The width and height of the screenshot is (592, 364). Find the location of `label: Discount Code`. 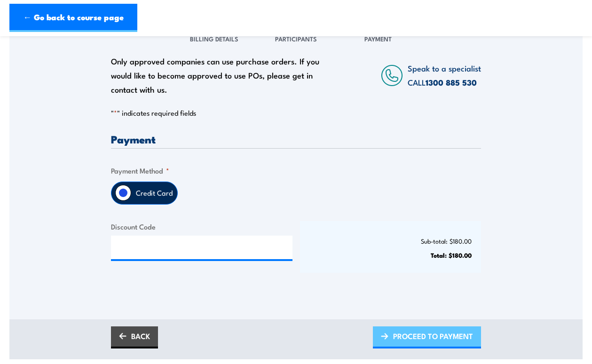

label: Discount Code is located at coordinates (202, 226).